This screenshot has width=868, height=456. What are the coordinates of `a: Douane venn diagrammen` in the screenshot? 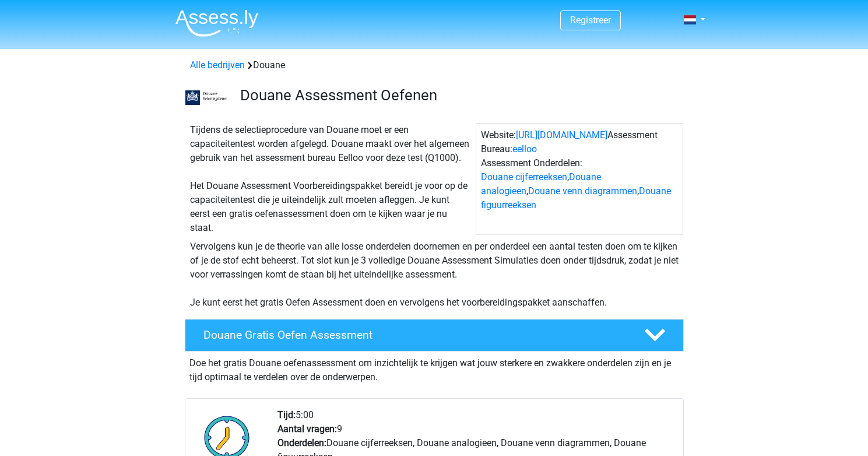 It's located at (583, 191).